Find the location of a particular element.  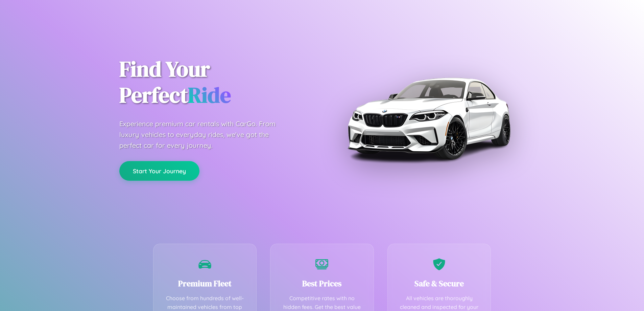

span: Ride is located at coordinates (209, 95).